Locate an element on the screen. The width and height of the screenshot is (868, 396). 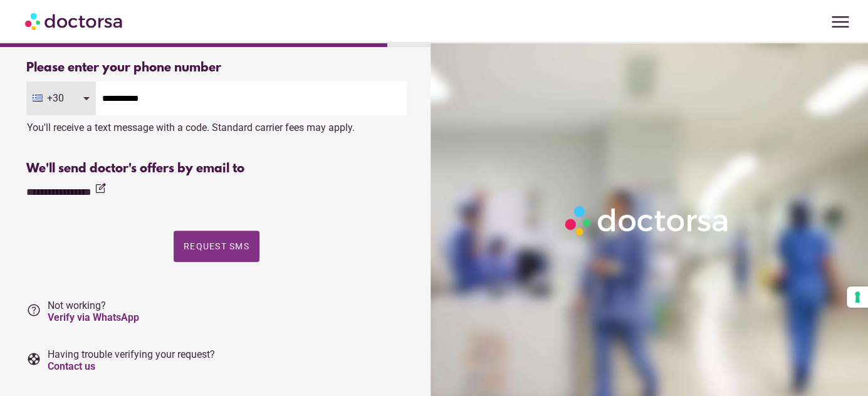
span: +30 is located at coordinates (60, 98).